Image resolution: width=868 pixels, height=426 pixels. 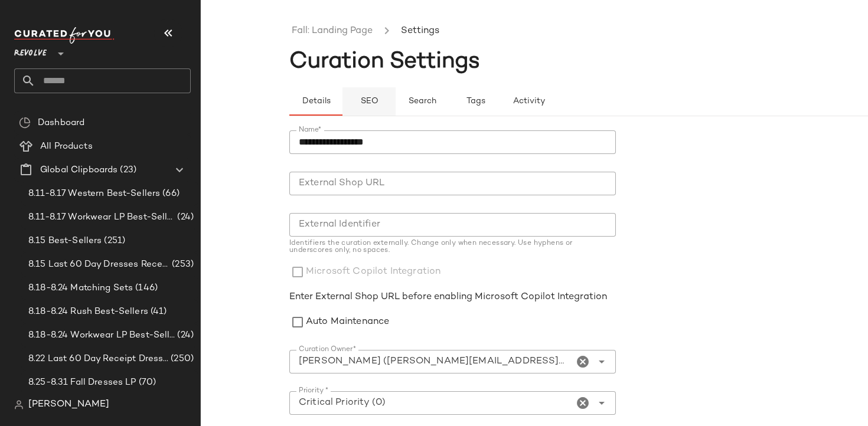 I want to click on span: (66), so click(x=169, y=193).